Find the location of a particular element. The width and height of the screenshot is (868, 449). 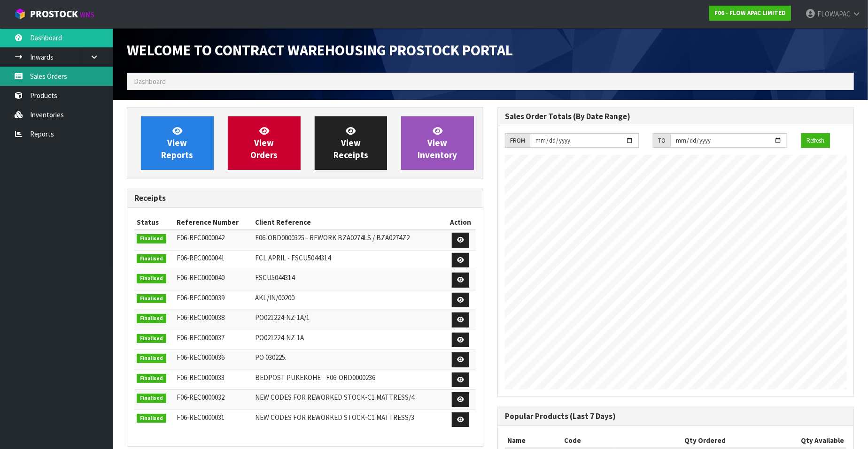

th: Code is located at coordinates (588, 441).